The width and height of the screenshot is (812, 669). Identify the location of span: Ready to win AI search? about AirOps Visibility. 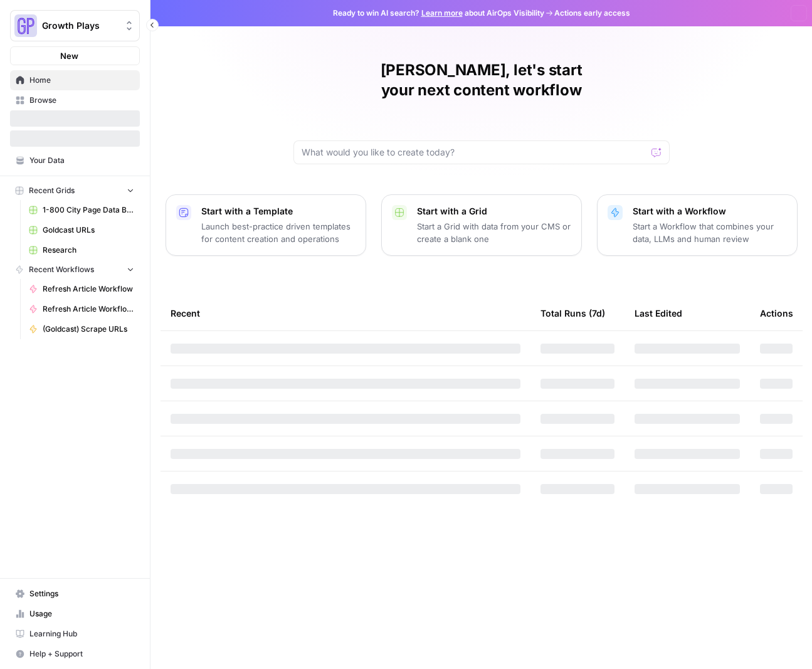
(439, 13).